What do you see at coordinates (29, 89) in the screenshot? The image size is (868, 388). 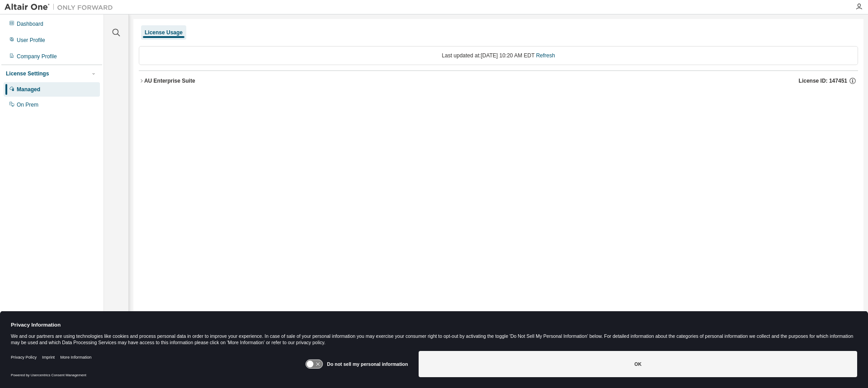 I see `div: Managed` at bounding box center [29, 89].